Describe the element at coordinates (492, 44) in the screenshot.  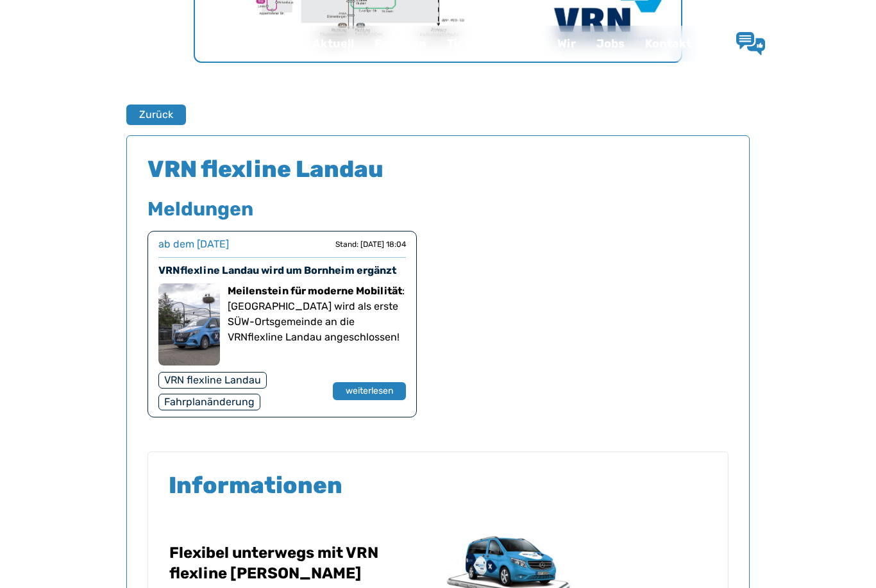
I see `a: Tickets & Tarife` at that location.